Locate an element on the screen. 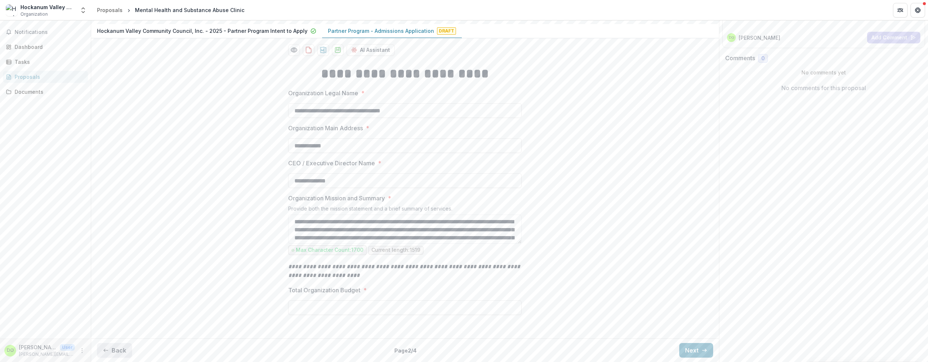 The width and height of the screenshot is (928, 362). span: Draft is located at coordinates (447, 31).